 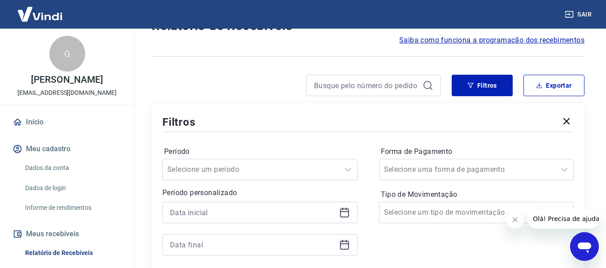 What do you see at coordinates (554, 86) in the screenshot?
I see `button: Exportar` at bounding box center [554, 86].